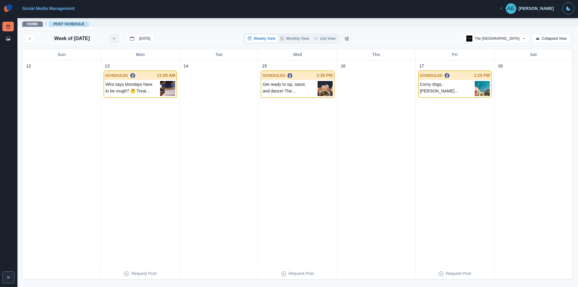 Image resolution: width=578 pixels, height=287 pixels. I want to click on img: gtwrriqwjqxqaf1xotlr, so click(325, 88).